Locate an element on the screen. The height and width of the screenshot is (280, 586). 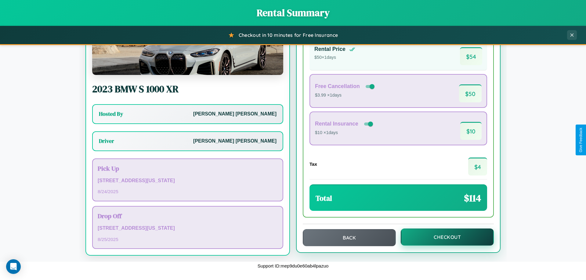
span: $ 54 is located at coordinates (471, 56).